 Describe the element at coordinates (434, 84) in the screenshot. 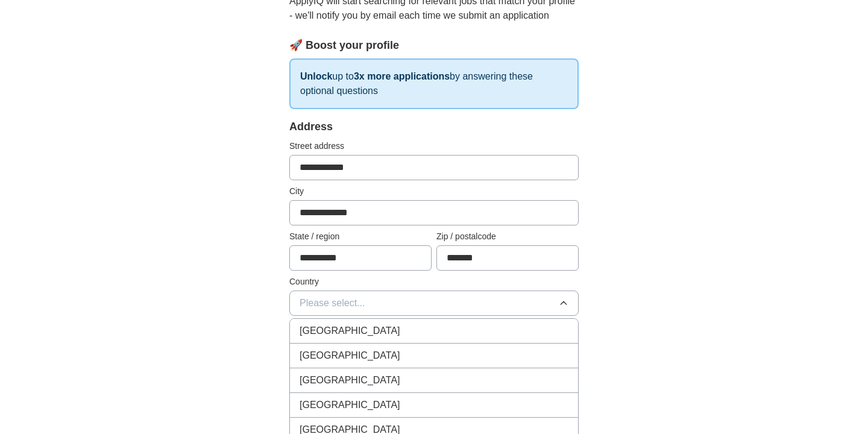

I see `p: up to by answering these optional questions` at that location.